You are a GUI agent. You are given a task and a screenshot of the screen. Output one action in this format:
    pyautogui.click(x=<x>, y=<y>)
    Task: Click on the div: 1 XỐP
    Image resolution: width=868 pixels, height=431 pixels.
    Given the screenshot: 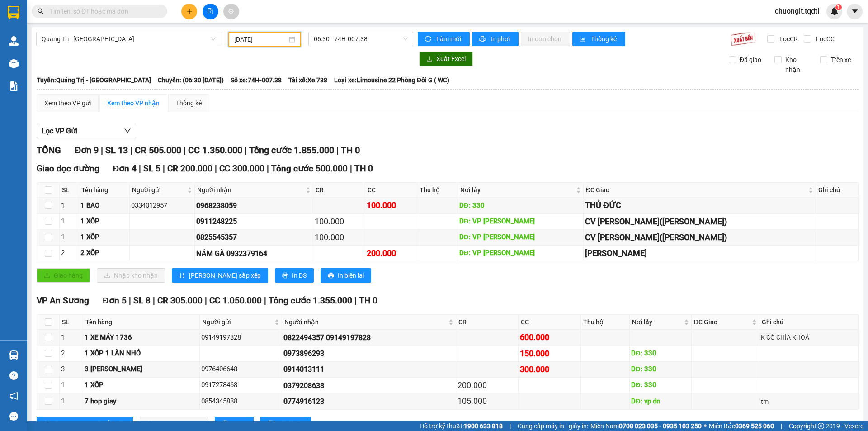 What is the action you would take?
    pyautogui.click(x=141, y=386)
    